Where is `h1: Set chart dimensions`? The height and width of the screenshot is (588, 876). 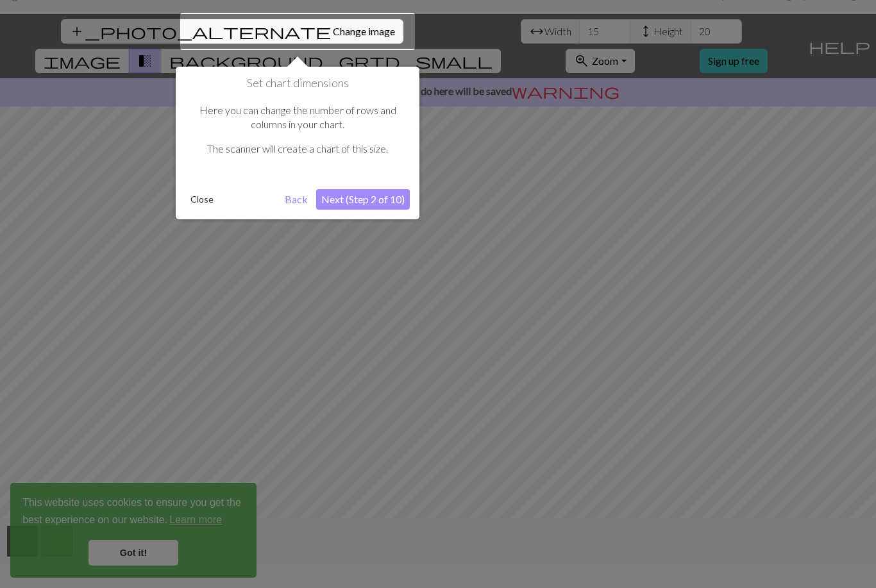 h1: Set chart dimensions is located at coordinates (297, 84).